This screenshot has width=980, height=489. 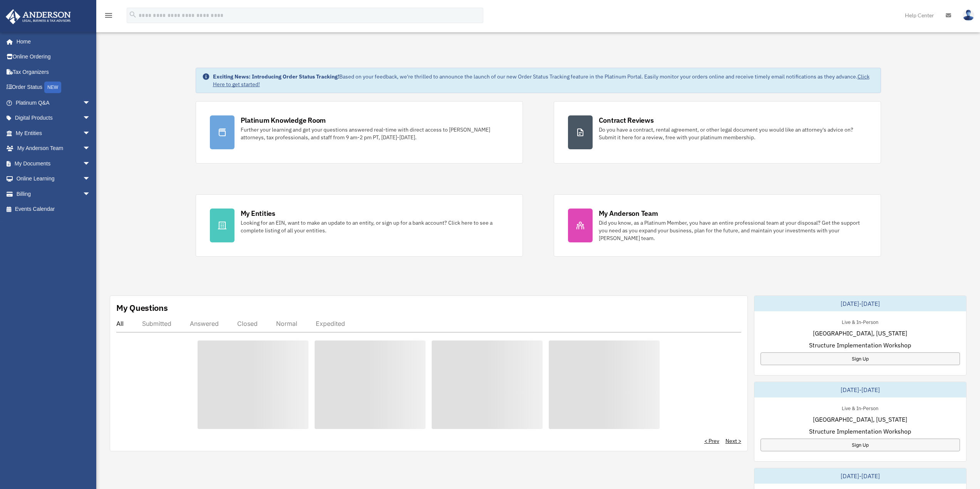 What do you see at coordinates (359, 226) in the screenshot?
I see `a: My Entities Looking for an EIN, want to make an update to an entity, or sign up for a bank accoun...` at bounding box center [359, 226].